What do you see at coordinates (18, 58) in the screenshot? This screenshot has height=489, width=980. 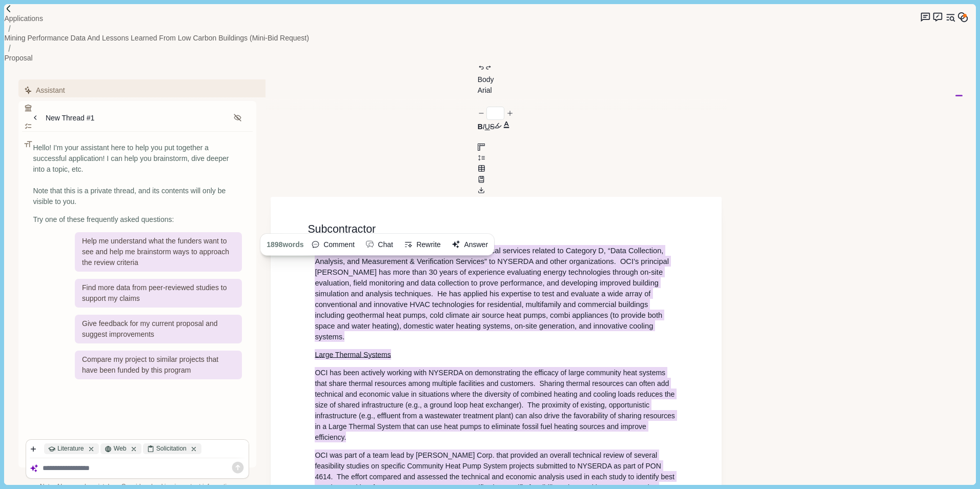 I see `a: Proposal` at bounding box center [18, 58].